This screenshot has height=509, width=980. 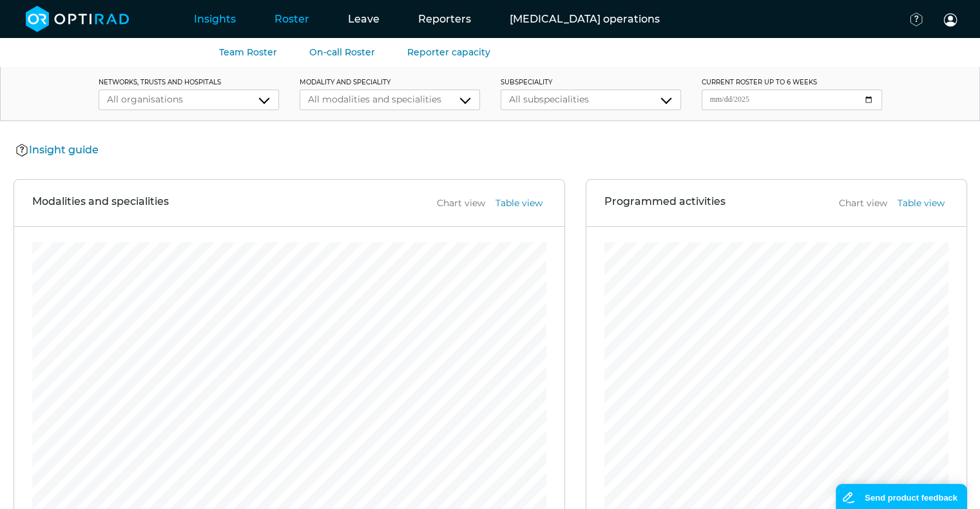 I want to click on label: networks, trusts and hospitals, so click(x=189, y=82).